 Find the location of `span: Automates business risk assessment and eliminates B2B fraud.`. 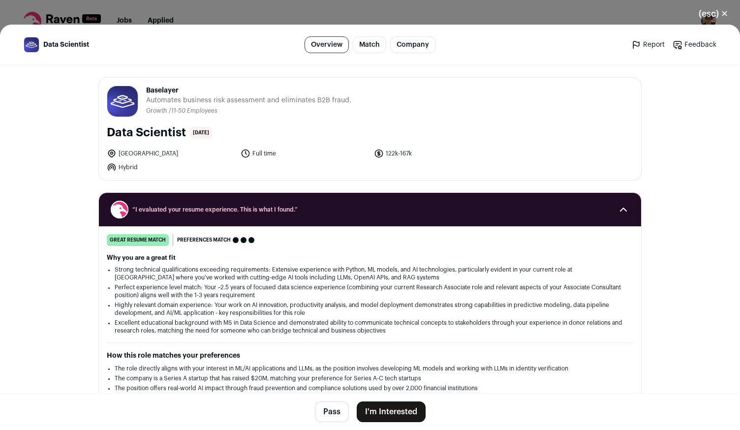

span: Automates business risk assessment and eliminates B2B fraud. is located at coordinates (248, 100).